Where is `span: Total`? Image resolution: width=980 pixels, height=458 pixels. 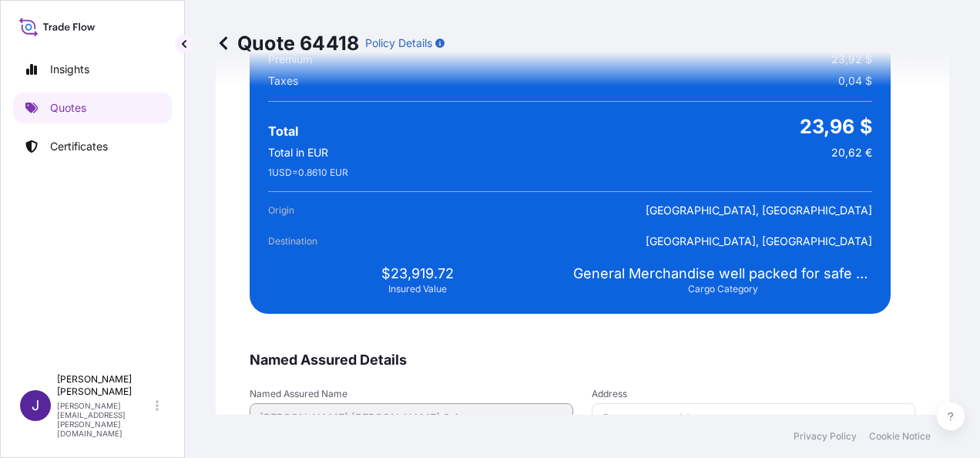
span: Total is located at coordinates (283, 131).